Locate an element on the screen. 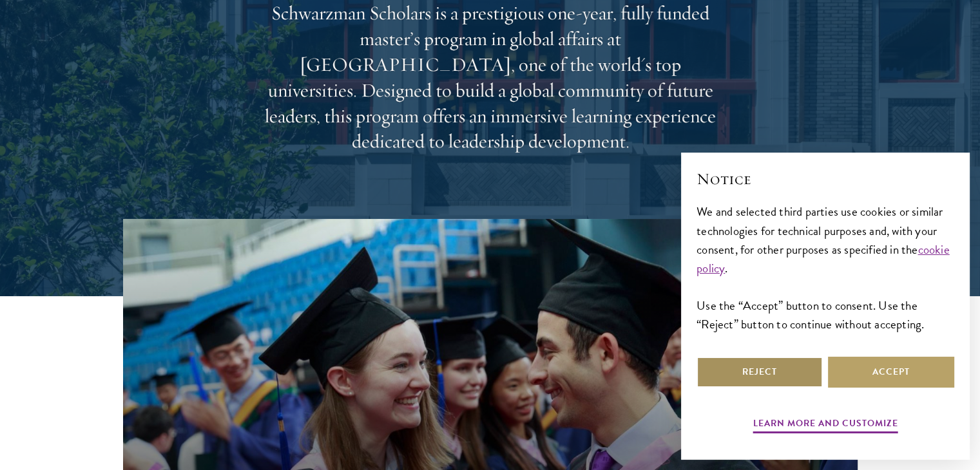 The height and width of the screenshot is (470, 980). button: Accept is located at coordinates (891, 372).